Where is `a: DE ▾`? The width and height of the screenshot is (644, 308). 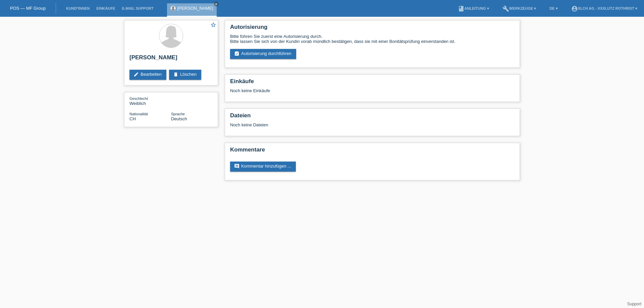 a: DE ▾ is located at coordinates (553, 9).